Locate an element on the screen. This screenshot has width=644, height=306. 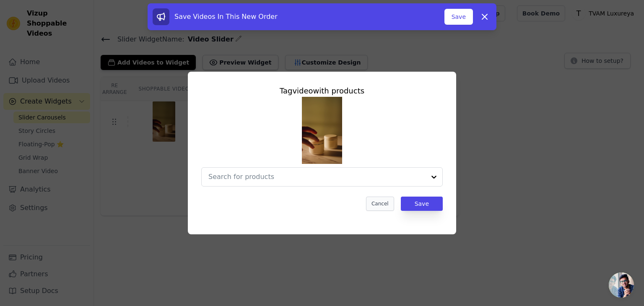
img: tn-fa10e6d4fc754b0fbcebfadd1745538f.png is located at coordinates (322, 130).